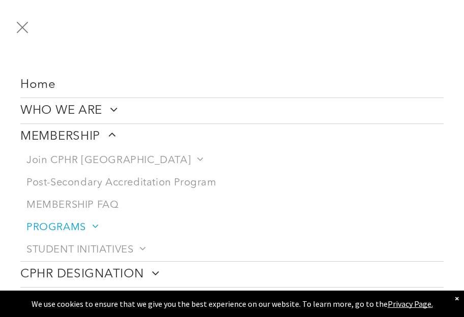  Describe the element at coordinates (232, 205) in the screenshot. I see `a: MEMBERSHIP FAQ` at that location.